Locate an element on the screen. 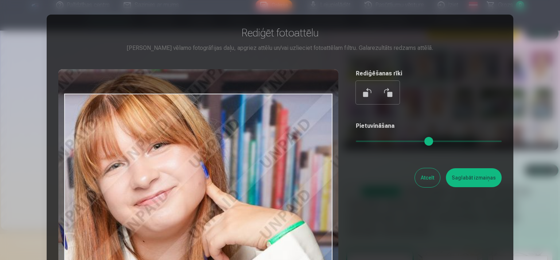 The image size is (560, 260). button: Saglabāt izmaiņas is located at coordinates (474, 178).